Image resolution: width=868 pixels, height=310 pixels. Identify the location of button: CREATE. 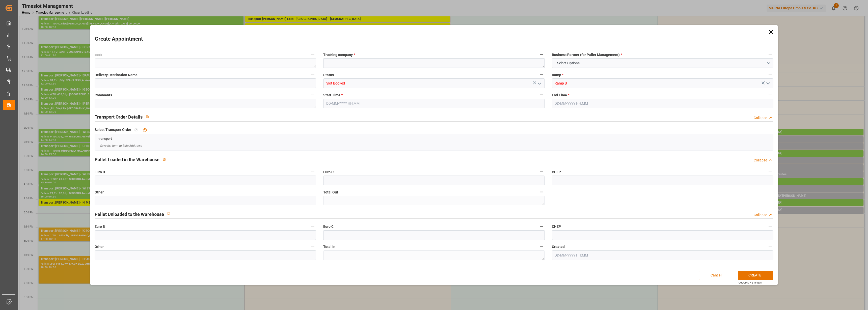
(756, 276).